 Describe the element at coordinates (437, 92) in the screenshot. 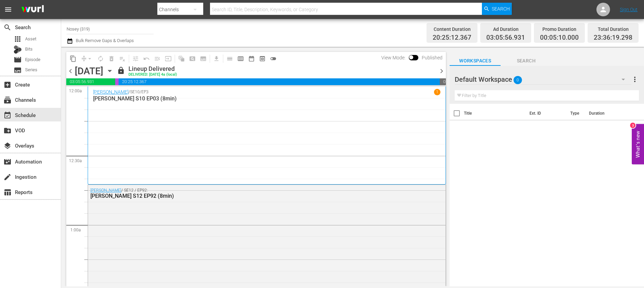

I see `p: 1` at that location.